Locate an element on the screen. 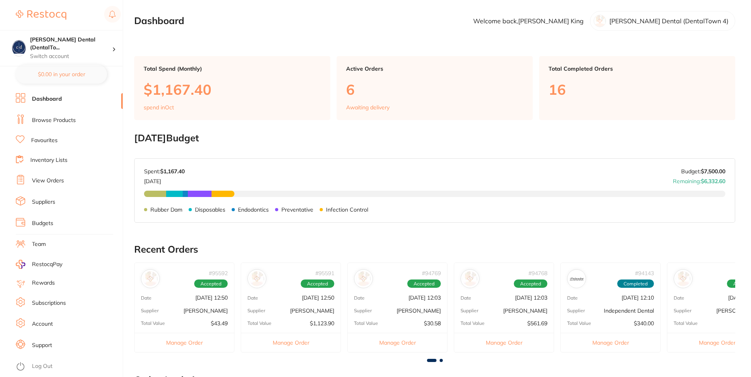  button: Log Out is located at coordinates (68, 367).